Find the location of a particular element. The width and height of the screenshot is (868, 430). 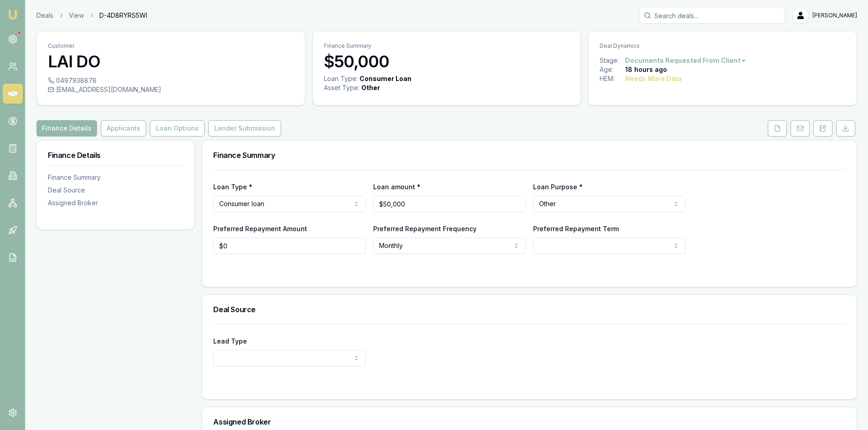

div: Stage: is located at coordinates (612, 61).